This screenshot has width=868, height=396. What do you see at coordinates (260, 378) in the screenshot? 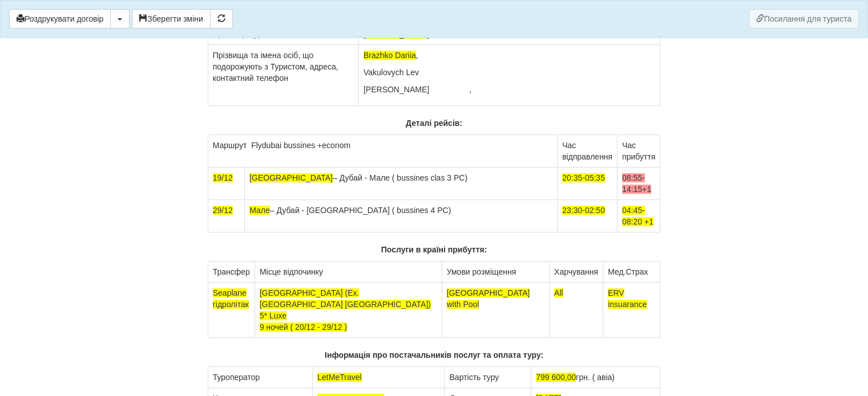
I see `td: Туроператор` at bounding box center [260, 378].